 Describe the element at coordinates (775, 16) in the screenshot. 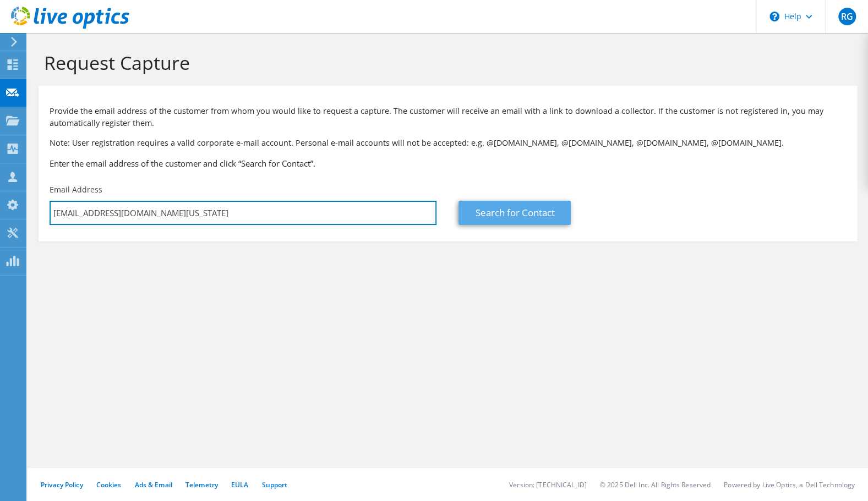

I see `svg: \n` at that location.